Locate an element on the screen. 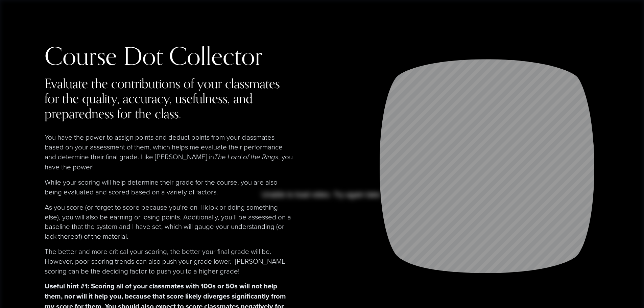 Image resolution: width=644 pixels, height=308 pixels. p: As you score (or forget to score because you're on TikTok or doing something else), you will also... is located at coordinates (170, 221).